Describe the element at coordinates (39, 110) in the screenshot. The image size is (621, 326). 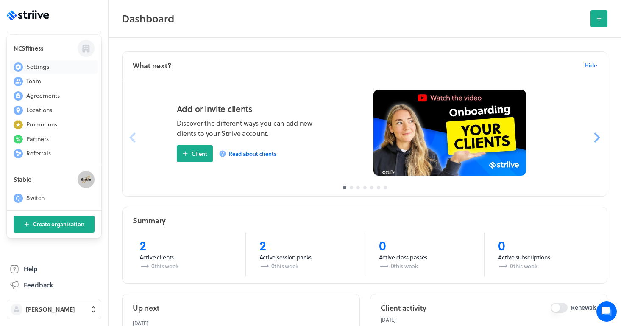
I see `span: Locations` at that location.